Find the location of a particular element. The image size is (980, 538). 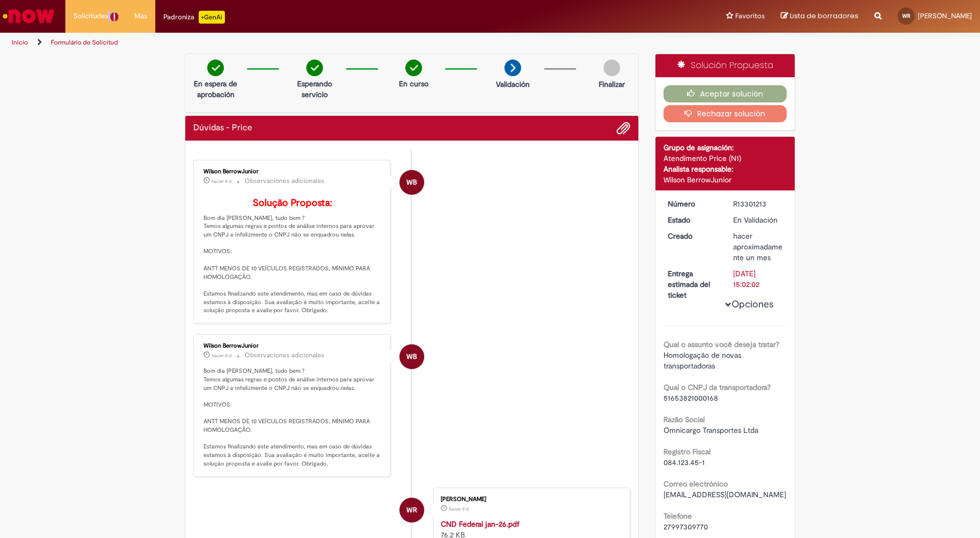

span: Lista de borradores is located at coordinates (825, 15).